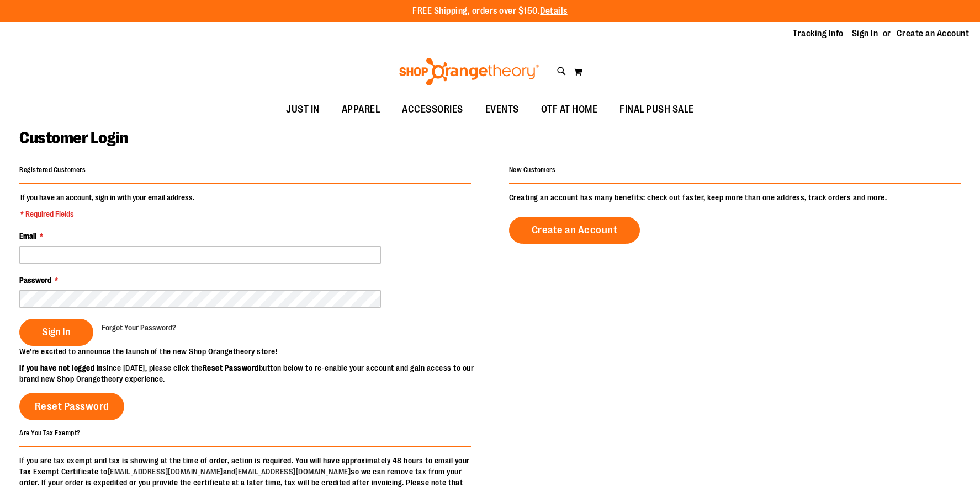  Describe the element at coordinates (532, 170) in the screenshot. I see `strong: New Customers` at that location.